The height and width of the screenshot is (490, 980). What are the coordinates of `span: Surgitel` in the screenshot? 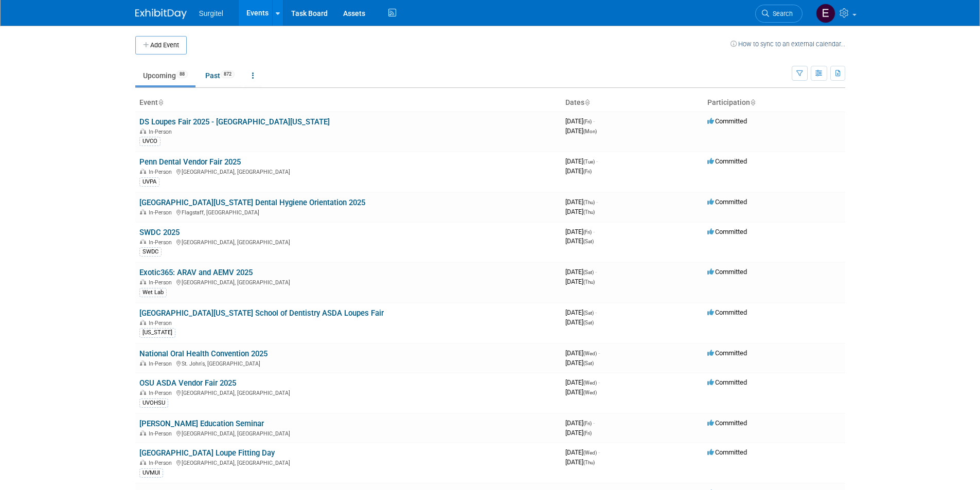 It's located at (211, 13).